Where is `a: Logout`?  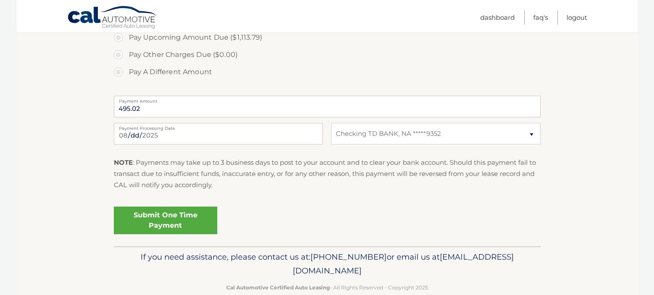
a: Logout is located at coordinates (577, 17).